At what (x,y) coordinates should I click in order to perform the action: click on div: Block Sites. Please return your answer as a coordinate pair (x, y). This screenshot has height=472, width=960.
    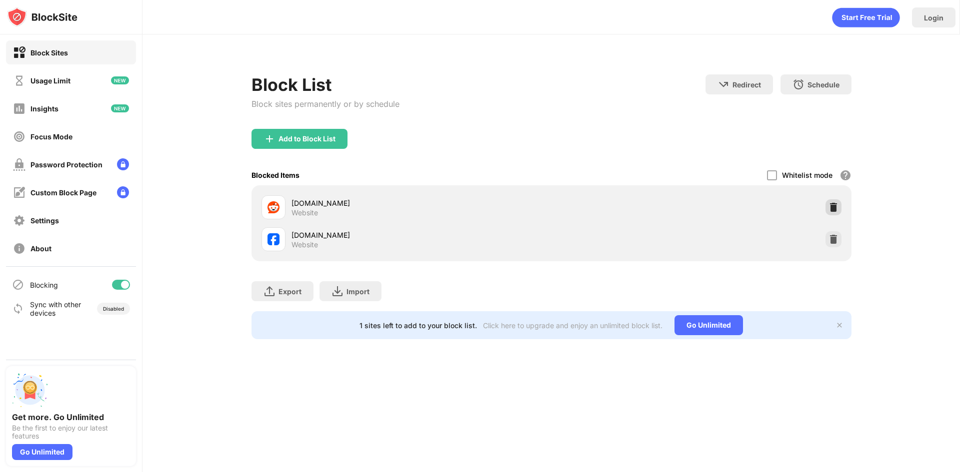
    Looking at the image, I should click on (49, 52).